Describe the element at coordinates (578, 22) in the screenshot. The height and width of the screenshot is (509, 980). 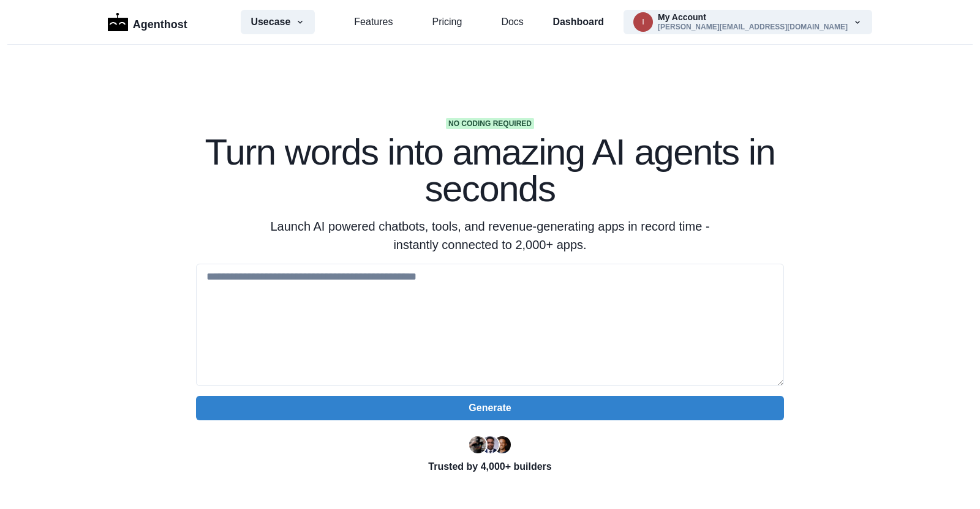
I see `p: Dashboard` at that location.